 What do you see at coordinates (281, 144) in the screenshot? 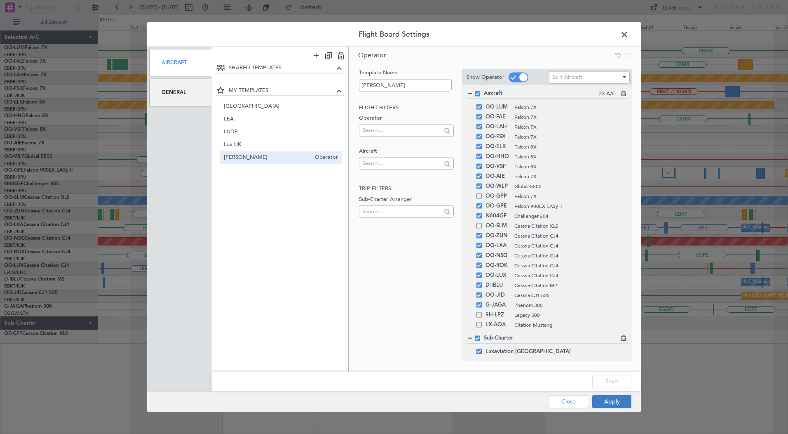
I see `span: Lux UK` at bounding box center [281, 144].